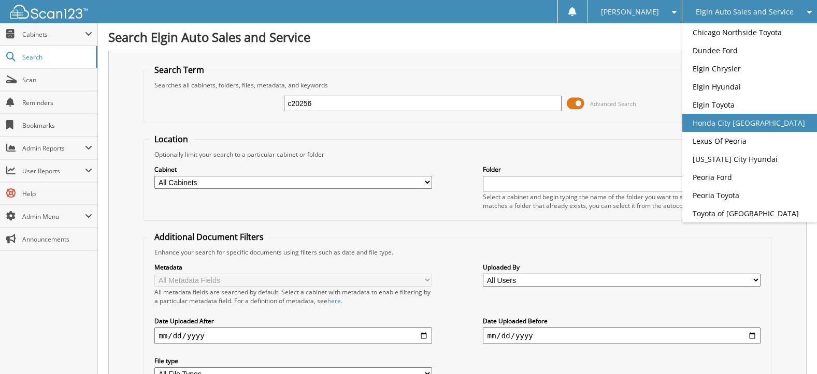  What do you see at coordinates (293, 169) in the screenshot?
I see `label: Cabinet` at bounding box center [293, 169].